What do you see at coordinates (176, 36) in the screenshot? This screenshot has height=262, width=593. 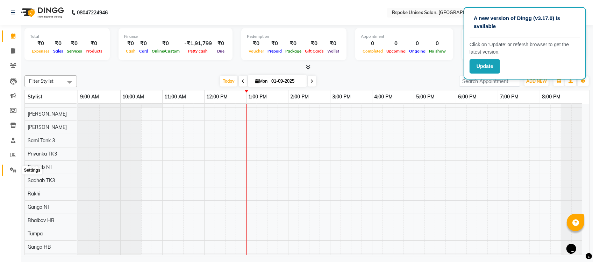 I see `div: Finance` at bounding box center [176, 36].